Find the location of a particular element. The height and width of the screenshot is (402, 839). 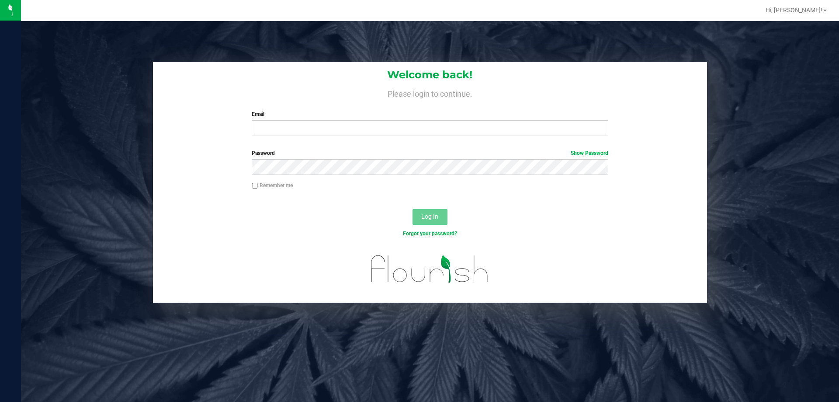

label: Remember me is located at coordinates (272, 185).